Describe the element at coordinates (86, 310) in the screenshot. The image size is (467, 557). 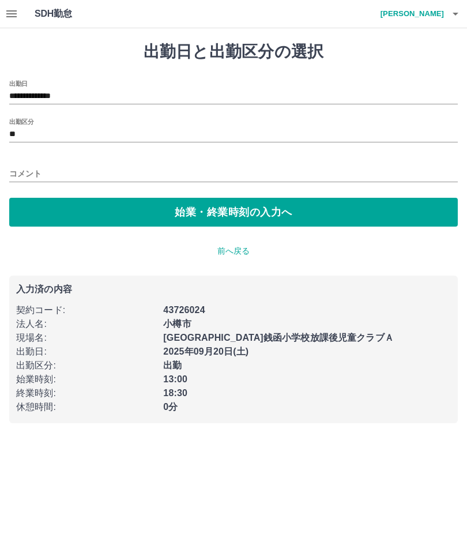
I see `p: 契約コード :` at that location.